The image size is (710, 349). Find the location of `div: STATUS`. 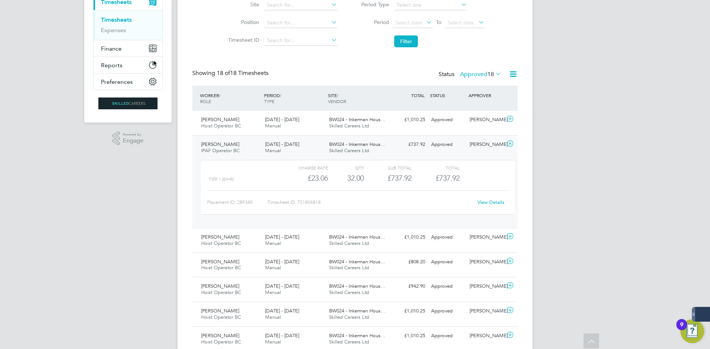

div: STATUS is located at coordinates (447, 95).